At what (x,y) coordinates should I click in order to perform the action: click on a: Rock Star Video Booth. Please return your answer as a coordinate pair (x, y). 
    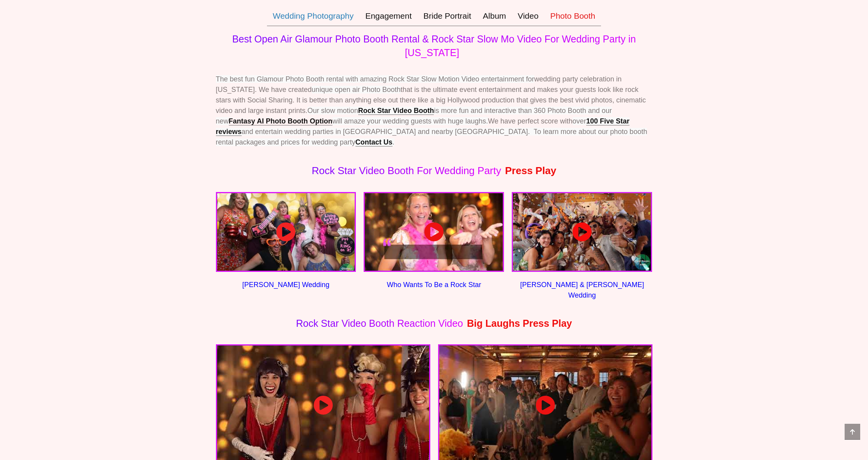
    Looking at the image, I should click on (396, 111).